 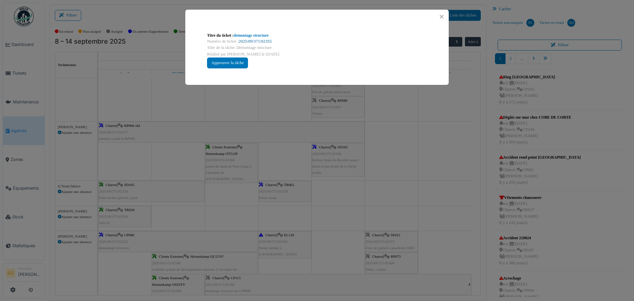 I want to click on div: Numéro de ticket :, so click(x=317, y=41).